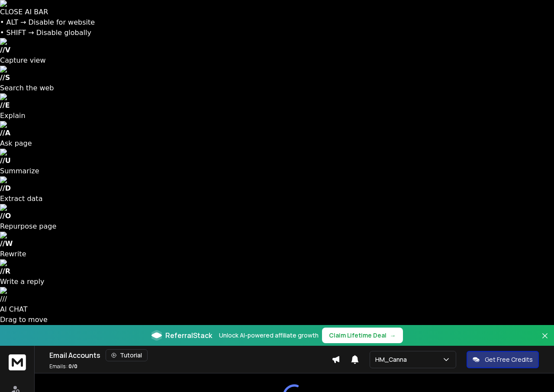 This screenshot has height=392, width=554. I want to click on button: Tutorial, so click(126, 355).